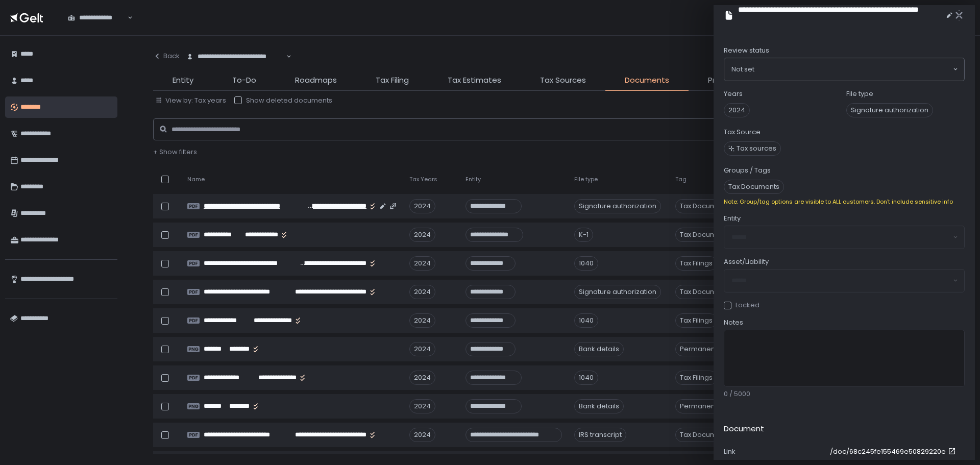 This screenshot has height=465, width=980. I want to click on span: File type, so click(586, 179).